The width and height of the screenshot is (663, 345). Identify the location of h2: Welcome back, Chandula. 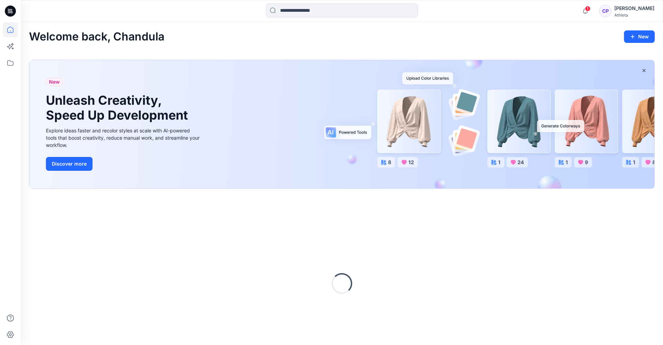
(97, 37).